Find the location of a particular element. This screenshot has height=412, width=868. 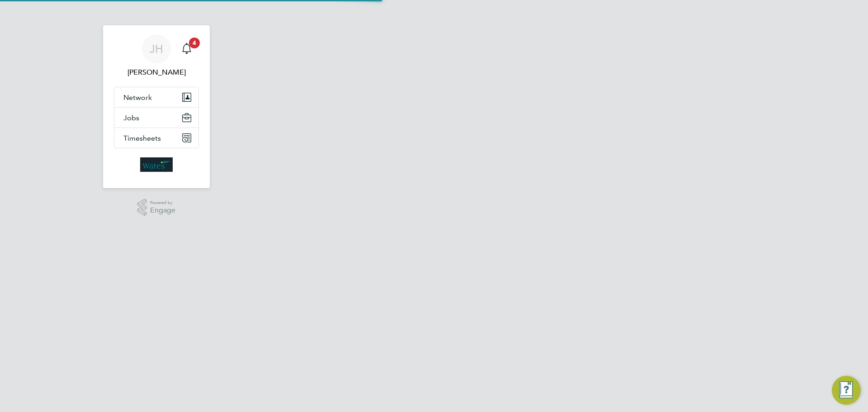

span: 4 is located at coordinates (194, 43).